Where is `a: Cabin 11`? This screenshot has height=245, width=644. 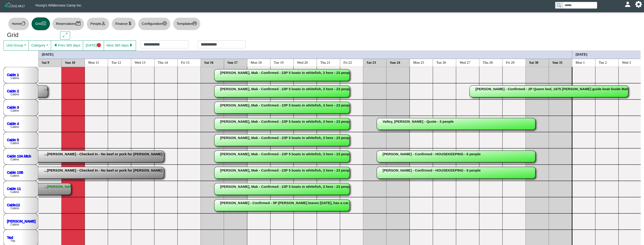 a: Cabin 11 is located at coordinates (14, 188).